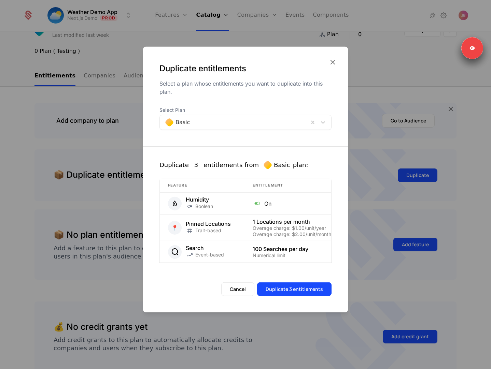  Describe the element at coordinates (196, 165) in the screenshot. I see `span: 3` at that location.